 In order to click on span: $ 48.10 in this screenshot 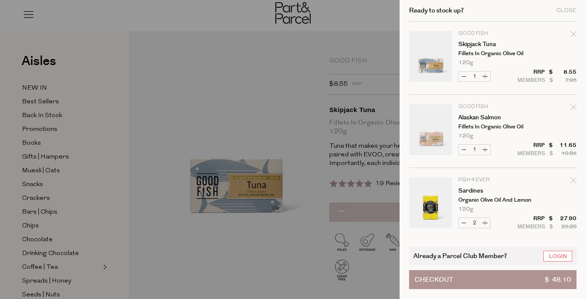, I will do `click(557, 280)`.